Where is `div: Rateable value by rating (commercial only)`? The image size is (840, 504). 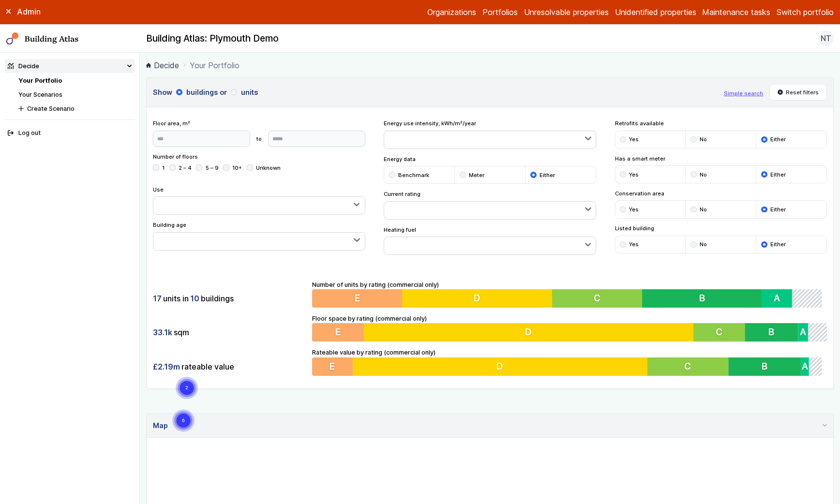 div: Rateable value by rating (commercial only) is located at coordinates (570, 362).